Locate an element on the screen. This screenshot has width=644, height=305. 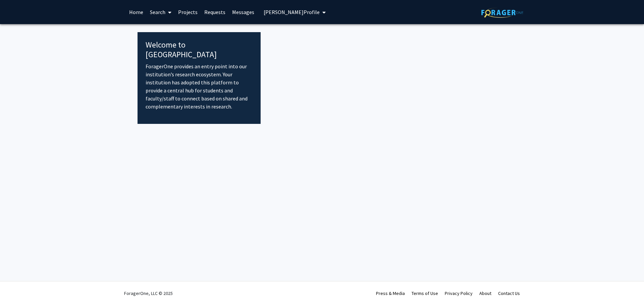
a: Press & Media is located at coordinates (390, 294).